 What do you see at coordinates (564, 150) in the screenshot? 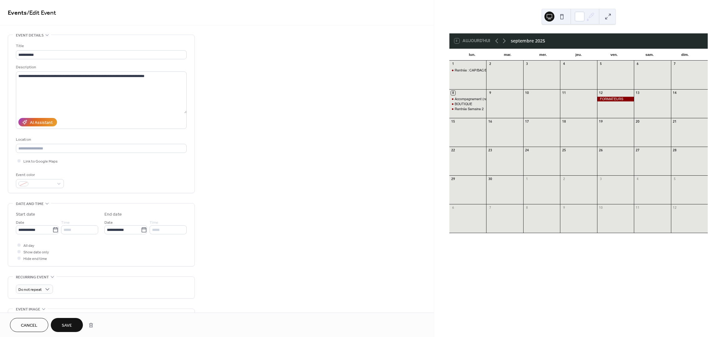
I see `div: 25` at bounding box center [564, 150].